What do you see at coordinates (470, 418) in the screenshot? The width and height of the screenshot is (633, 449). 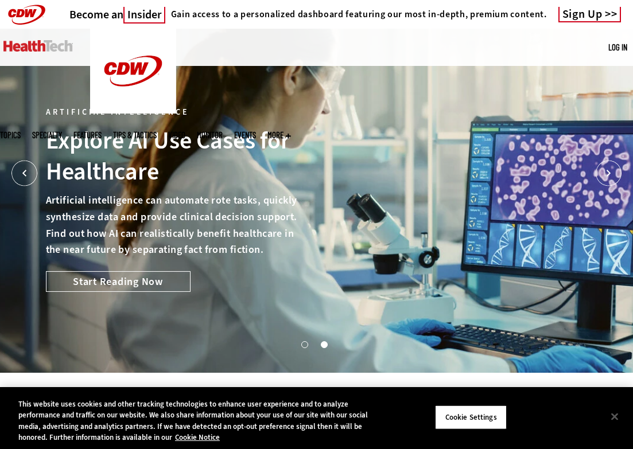 I see `button: Cookie Settings` at bounding box center [470, 418].